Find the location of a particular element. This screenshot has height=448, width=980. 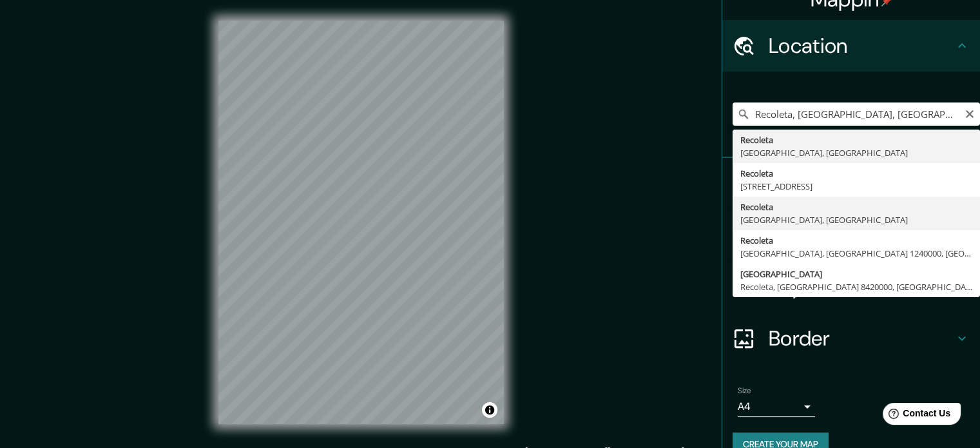

div: Pins is located at coordinates (851, 183).